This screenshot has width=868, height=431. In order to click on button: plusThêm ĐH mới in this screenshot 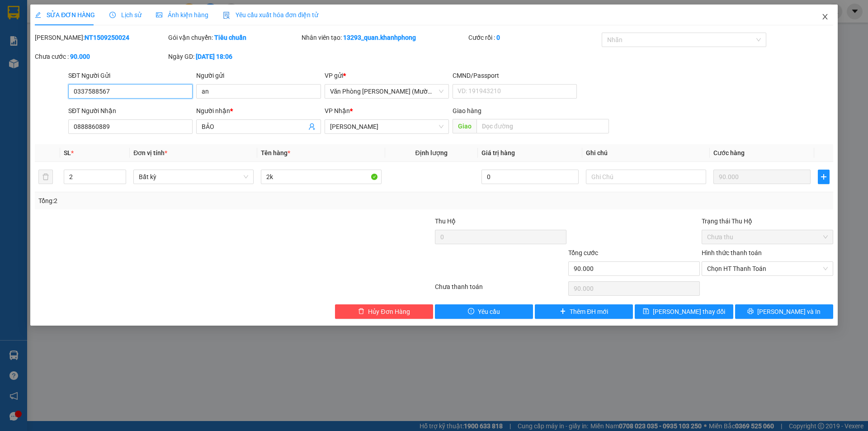, I will do `click(583, 312)`.